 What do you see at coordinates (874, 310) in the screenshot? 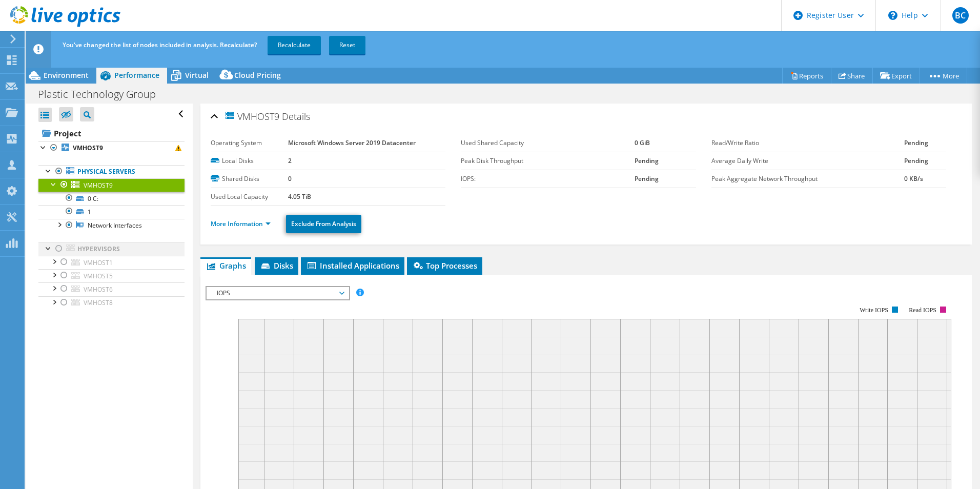
I see `text: Write IOPS` at bounding box center [874, 310].